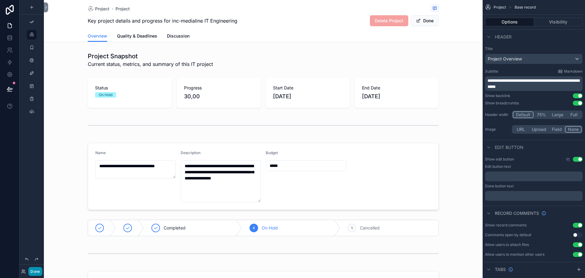 This screenshot has width=585, height=278. What do you see at coordinates (178, 37) in the screenshot?
I see `a: Discussion` at bounding box center [178, 37].